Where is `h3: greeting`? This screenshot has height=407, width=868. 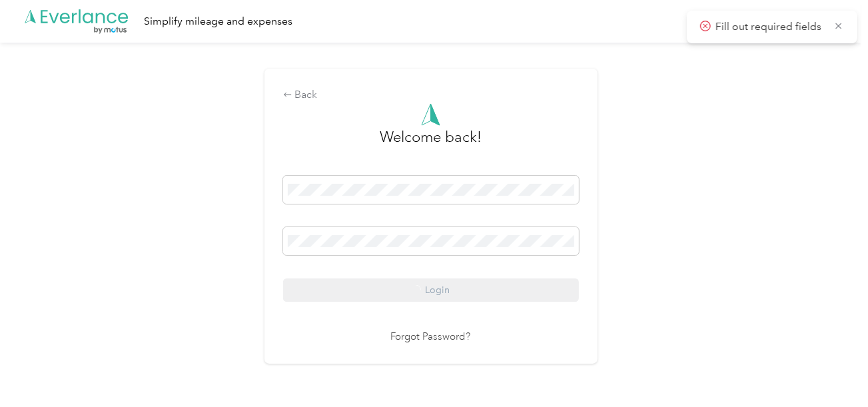 h3: greeting is located at coordinates (431, 144).